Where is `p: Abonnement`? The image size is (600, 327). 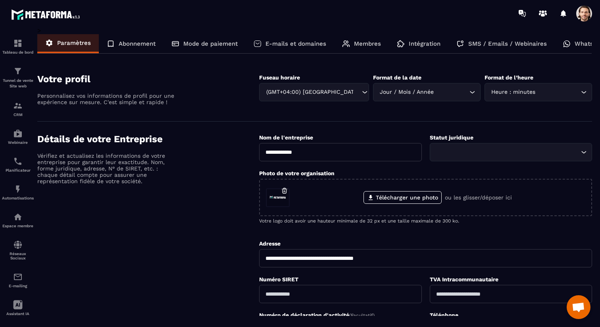 p: Abonnement is located at coordinates (137, 44).